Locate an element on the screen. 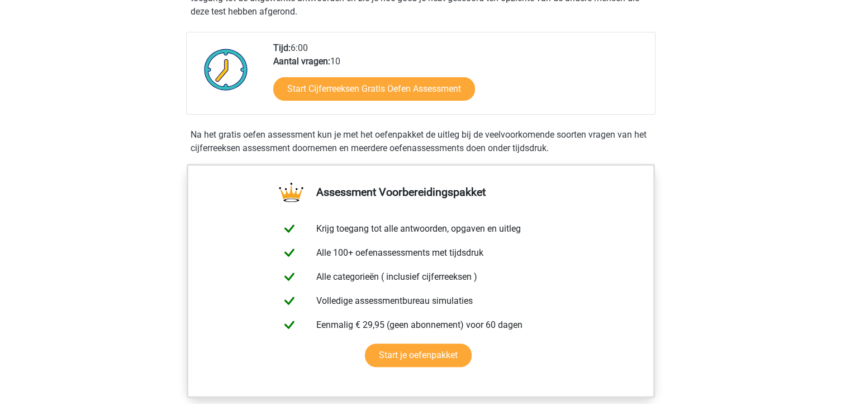 This screenshot has width=841, height=404. a: Start Cijferreeksen Gratis Oefen Assessment is located at coordinates (374, 89).